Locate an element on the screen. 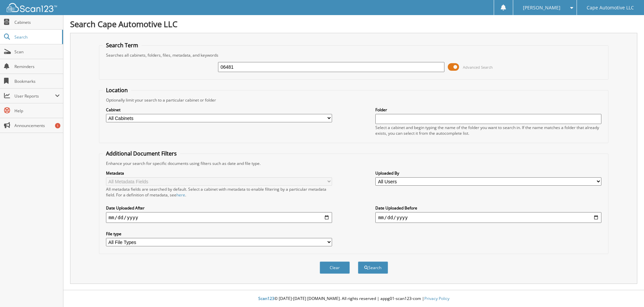 The image size is (644, 307). span: Scan123 is located at coordinates (266, 298).